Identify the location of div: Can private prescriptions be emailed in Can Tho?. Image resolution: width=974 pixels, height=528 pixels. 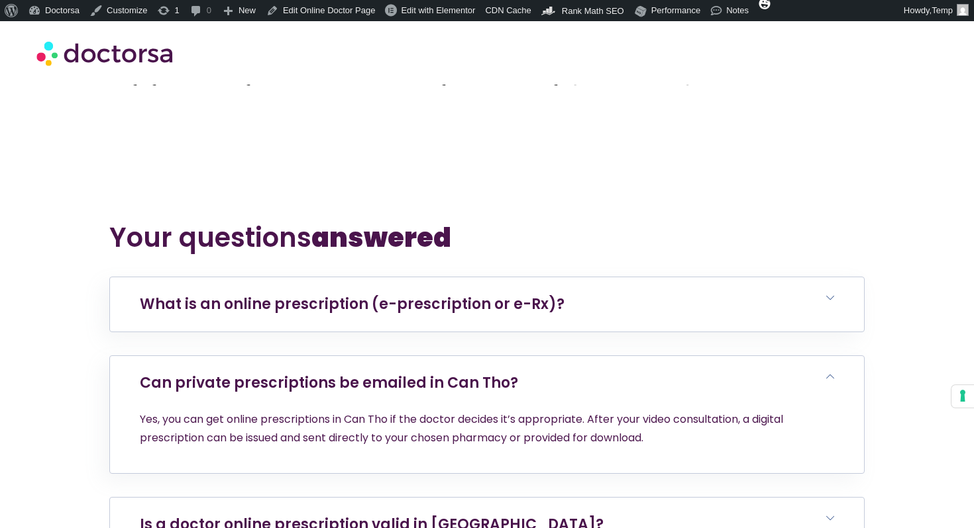
(487, 442).